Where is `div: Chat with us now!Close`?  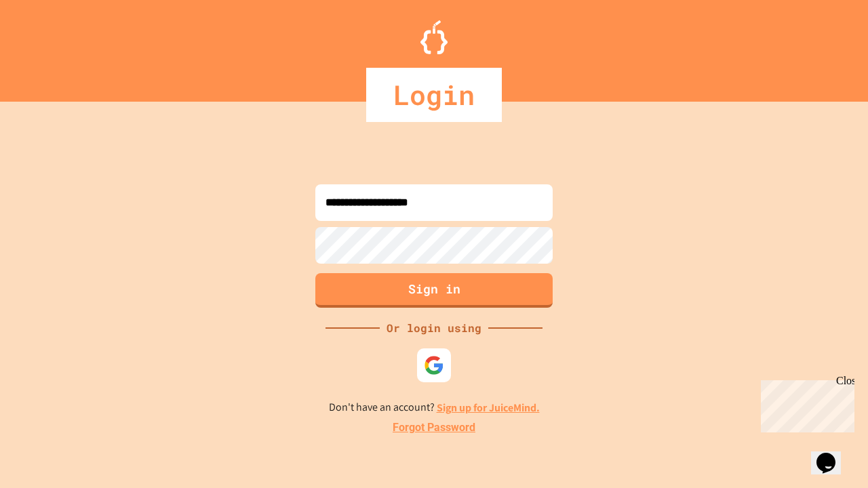
div: Chat with us now!Close is located at coordinates (49, 45).